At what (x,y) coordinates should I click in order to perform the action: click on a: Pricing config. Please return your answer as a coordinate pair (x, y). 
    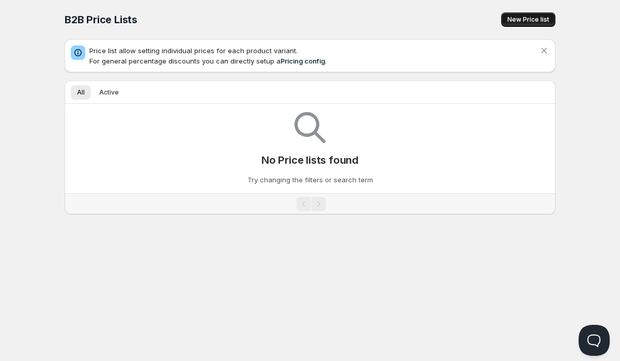
    Looking at the image, I should click on (303, 61).